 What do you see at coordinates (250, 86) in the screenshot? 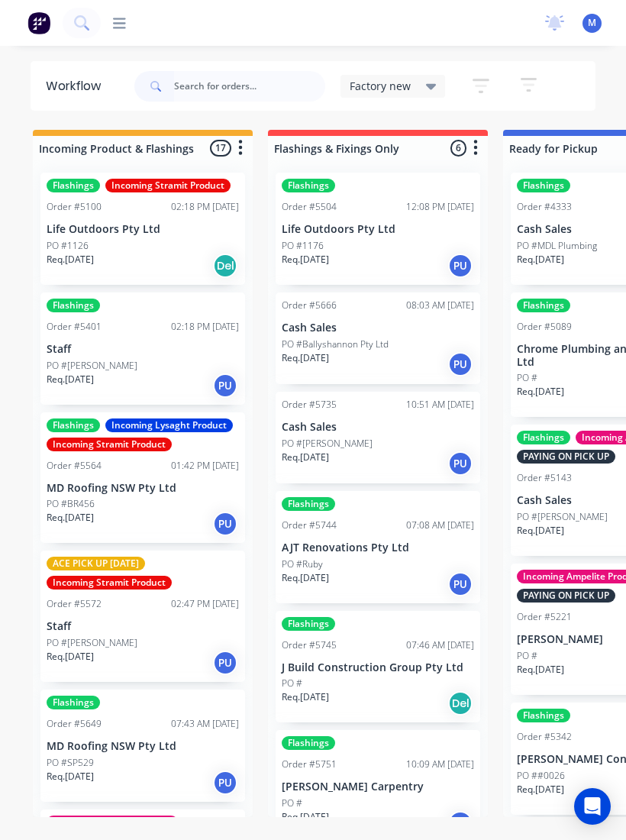
I see `input: Search for orders...` at bounding box center [250, 86].